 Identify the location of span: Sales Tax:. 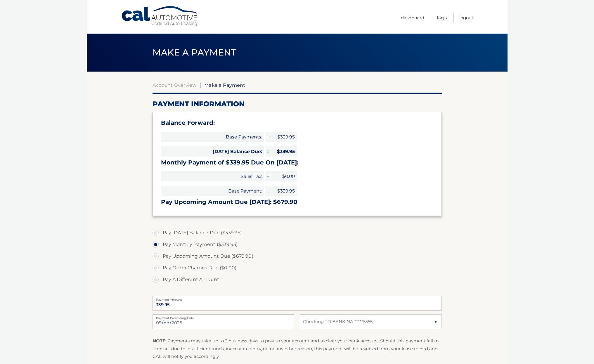
(213, 176).